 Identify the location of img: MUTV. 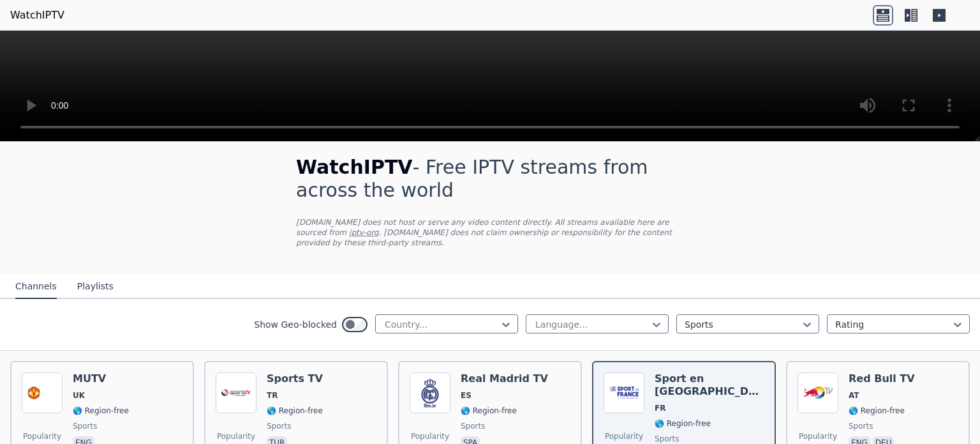
(42, 393).